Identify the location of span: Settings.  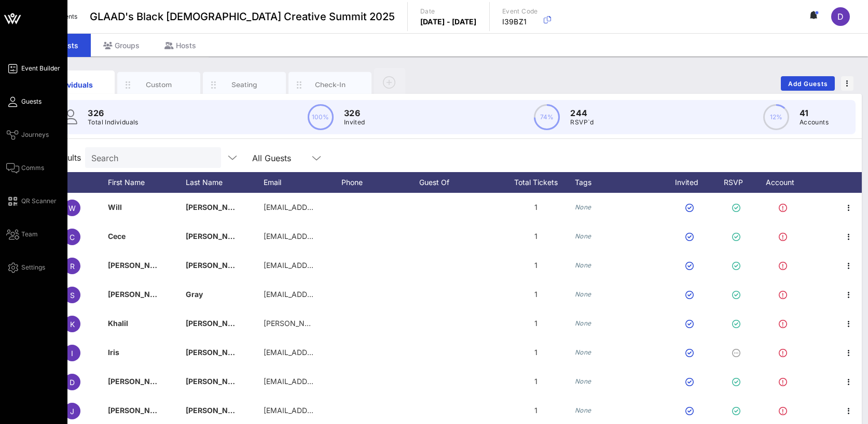
(33, 267).